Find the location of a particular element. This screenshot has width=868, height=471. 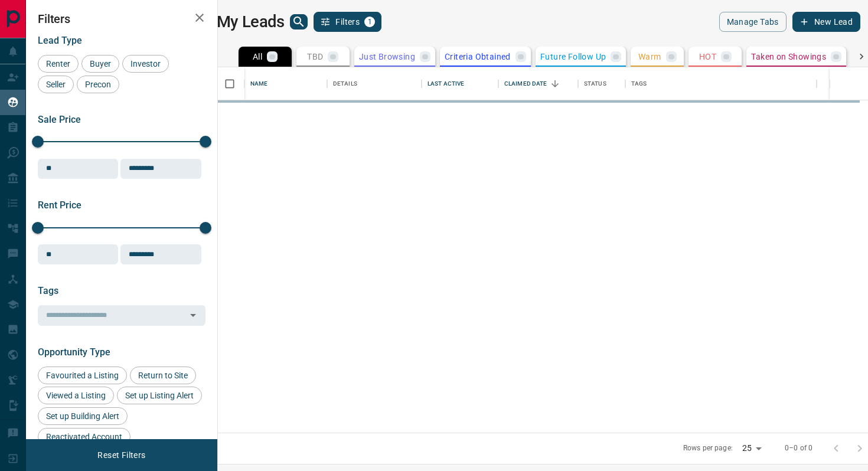

div: Seller is located at coordinates (56, 85).